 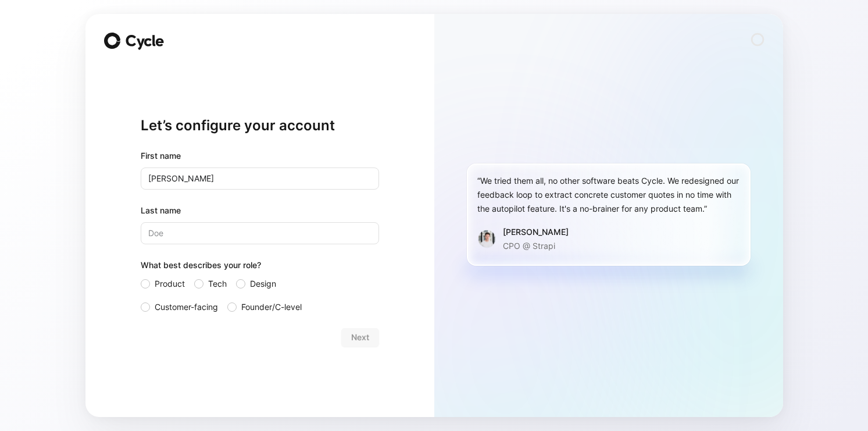 I want to click on div: “We tried them all, no other software beats Cycle. We redesigned our feedback loop to extract con..., so click(x=609, y=195).